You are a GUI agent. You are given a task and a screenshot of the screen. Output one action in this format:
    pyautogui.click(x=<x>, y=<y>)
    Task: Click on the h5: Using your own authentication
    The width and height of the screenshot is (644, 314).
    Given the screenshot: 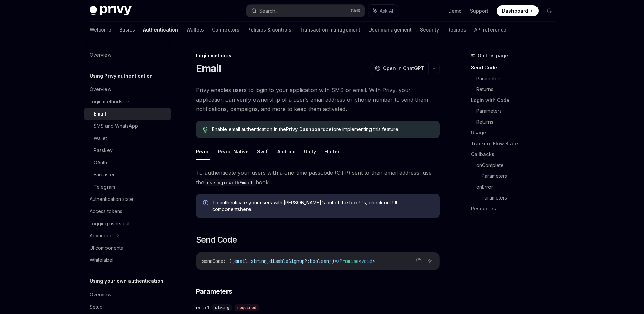 What is the action you would take?
    pyautogui.click(x=127, y=281)
    